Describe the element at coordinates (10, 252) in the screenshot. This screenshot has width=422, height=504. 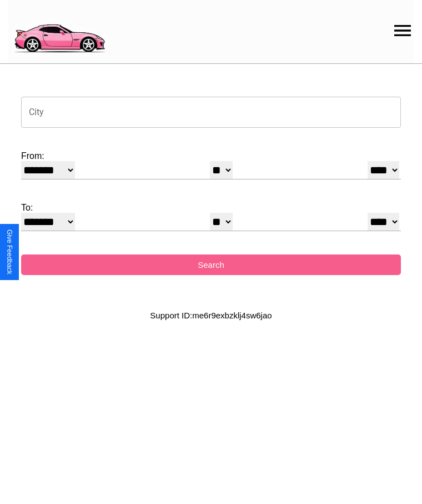
I see `div: Give Feedback` at that location.